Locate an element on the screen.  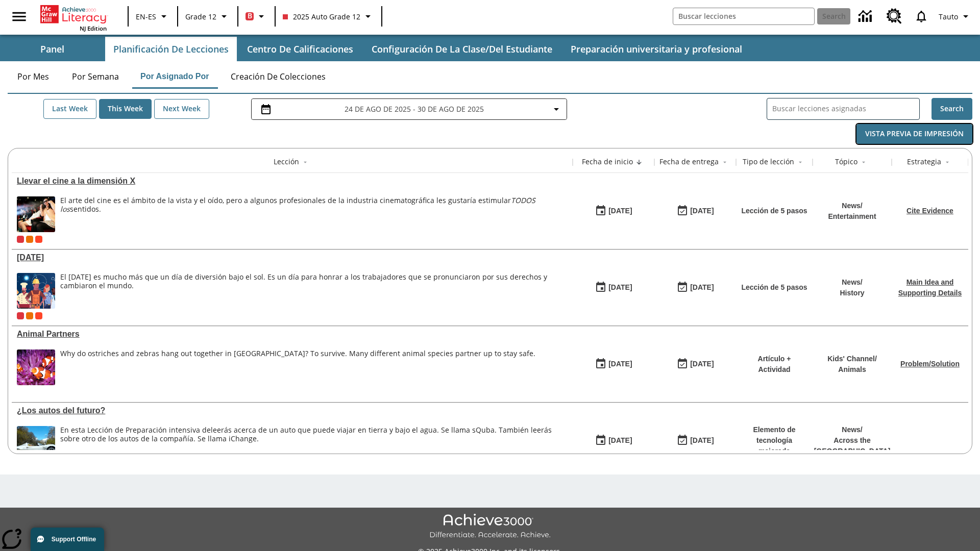
button: 08/01/26: Último día en que podrá accederse la lección is located at coordinates (695, 441).